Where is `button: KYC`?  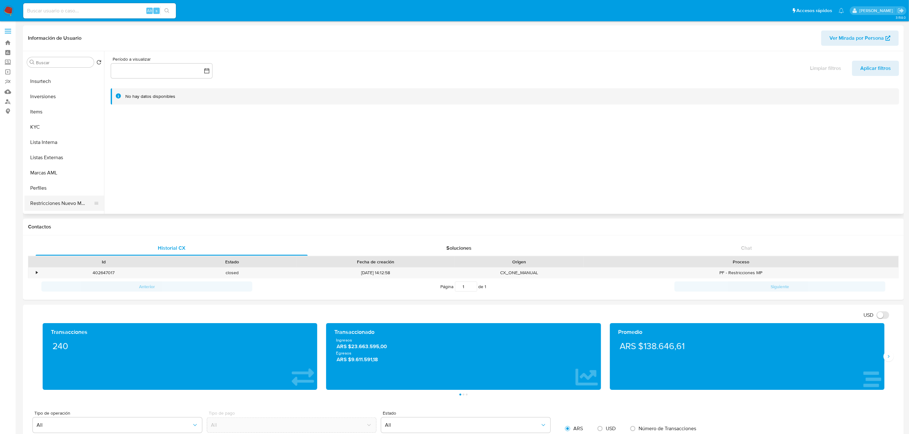
button: KYC is located at coordinates (64, 127).